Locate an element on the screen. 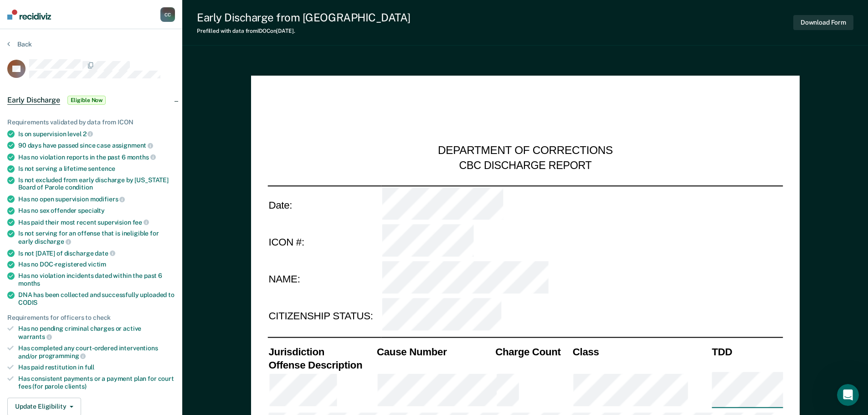  div: DNA has been collected and successfully uploaded to is located at coordinates (96, 299).